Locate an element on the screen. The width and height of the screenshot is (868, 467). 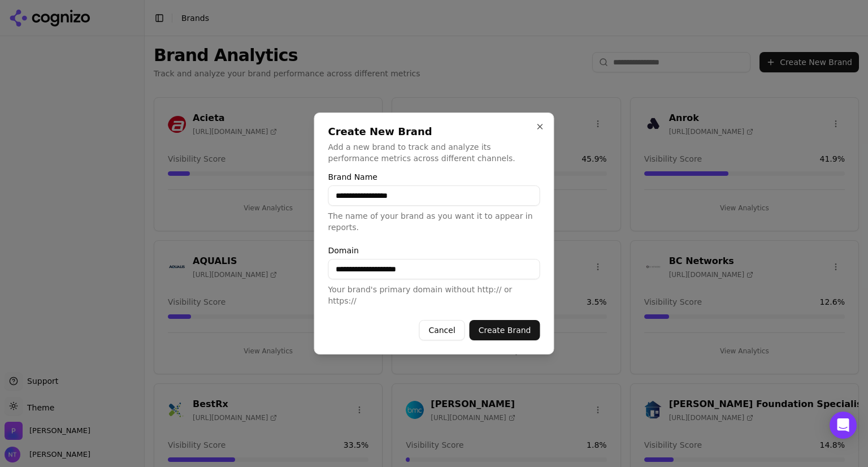
button: Cancel is located at coordinates (442, 330).